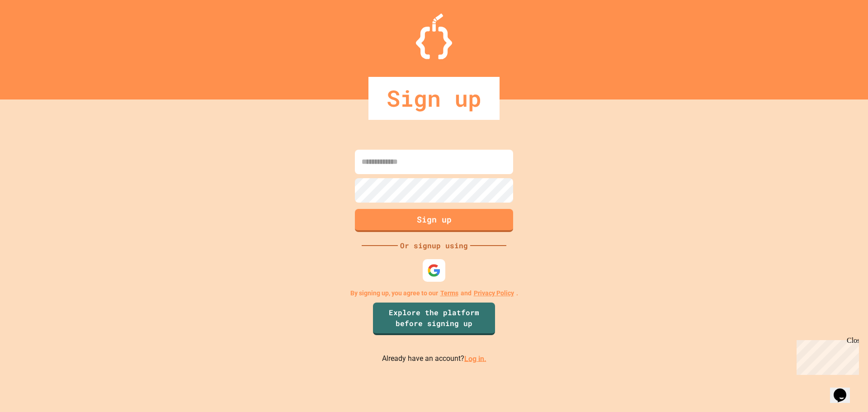 The image size is (868, 412). Describe the element at coordinates (434, 36) in the screenshot. I see `img: Logo.svg` at that location.